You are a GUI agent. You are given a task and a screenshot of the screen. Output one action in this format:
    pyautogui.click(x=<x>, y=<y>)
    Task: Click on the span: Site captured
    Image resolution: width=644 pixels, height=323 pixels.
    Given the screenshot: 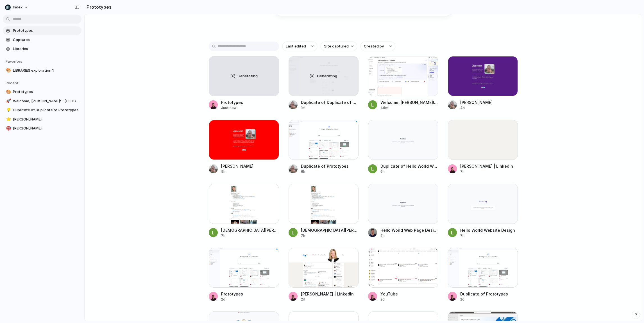 What is the action you would take?
    pyautogui.click(x=336, y=46)
    